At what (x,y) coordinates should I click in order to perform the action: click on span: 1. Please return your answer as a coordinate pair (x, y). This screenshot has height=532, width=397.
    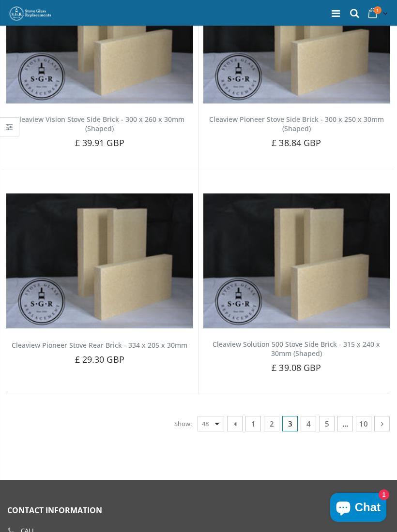
    Looking at the image, I should click on (377, 10).